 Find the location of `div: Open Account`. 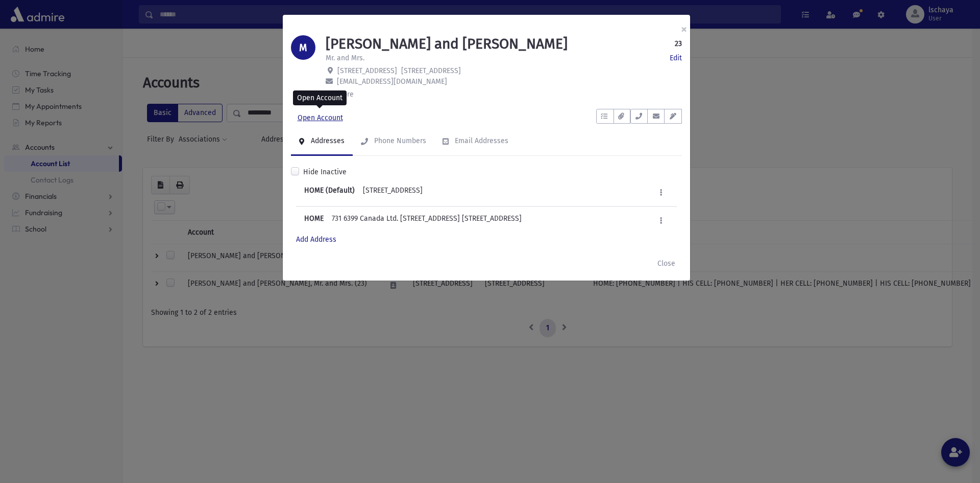

div: Open Account is located at coordinates (320, 98).